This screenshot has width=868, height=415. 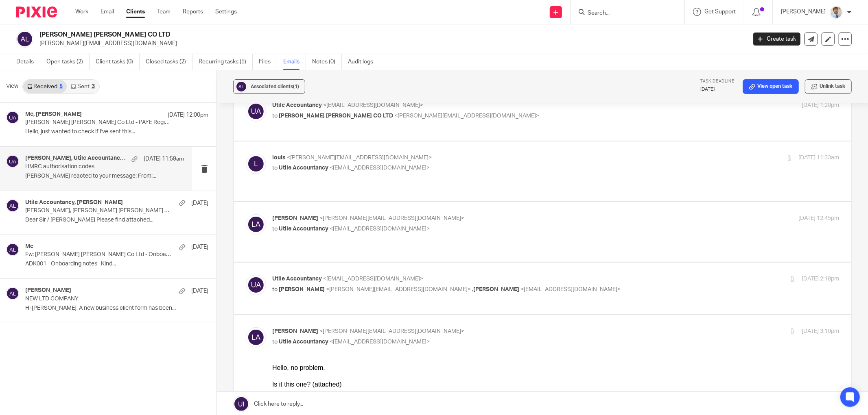 What do you see at coordinates (28, 62) in the screenshot?
I see `a: Details` at bounding box center [28, 62].